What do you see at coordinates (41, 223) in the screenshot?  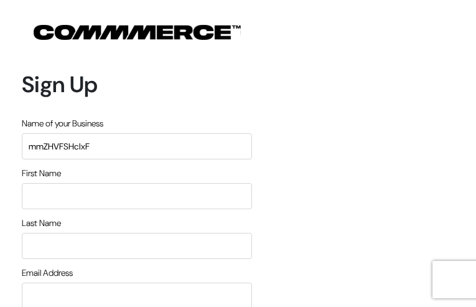 I see `label: Last Name` at bounding box center [41, 223].